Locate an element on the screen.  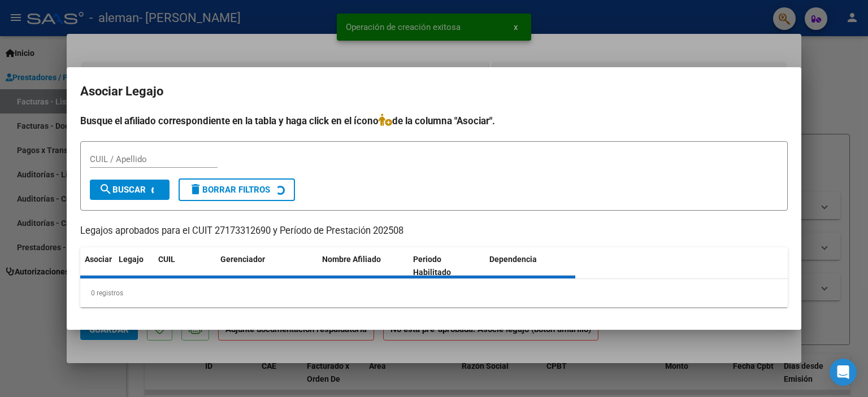
datatable-header-cell: CUIL is located at coordinates (185, 266).